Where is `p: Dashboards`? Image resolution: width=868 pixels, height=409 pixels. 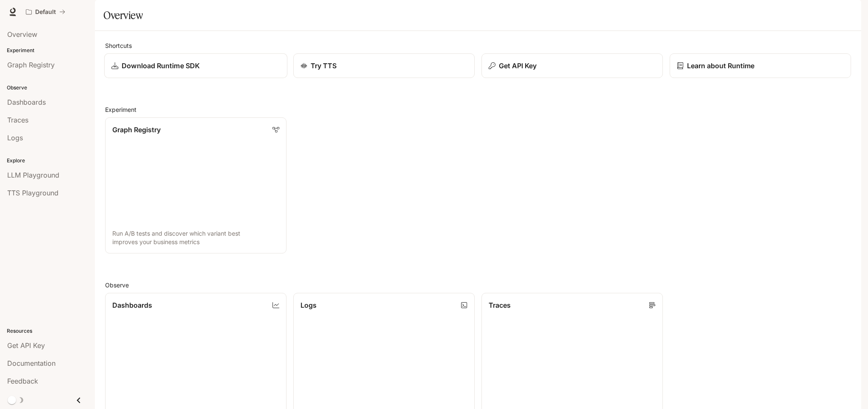 p: Dashboards is located at coordinates (132, 305).